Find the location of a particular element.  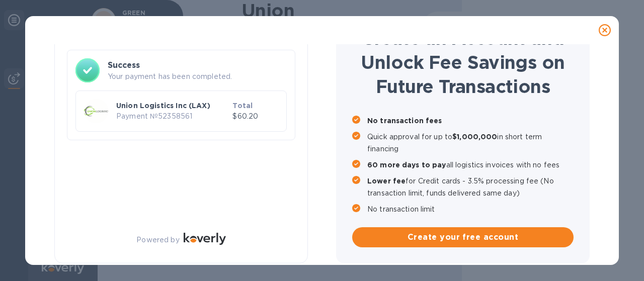

p: Your payment has been completed. is located at coordinates (197, 77).